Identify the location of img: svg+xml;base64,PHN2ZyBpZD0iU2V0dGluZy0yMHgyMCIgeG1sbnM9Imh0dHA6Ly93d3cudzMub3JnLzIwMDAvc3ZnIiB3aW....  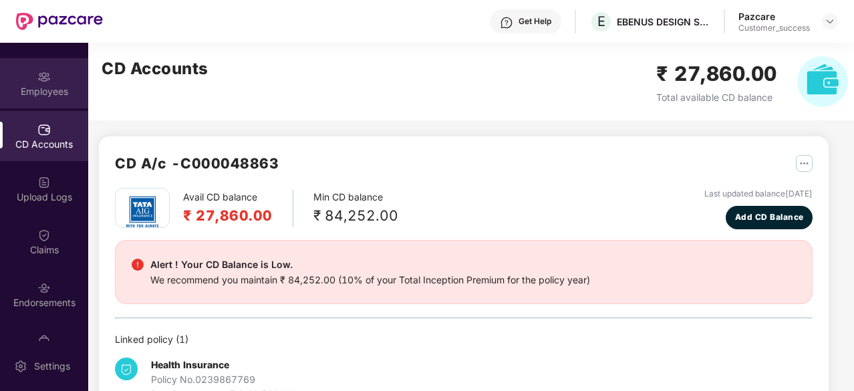
(21, 366).